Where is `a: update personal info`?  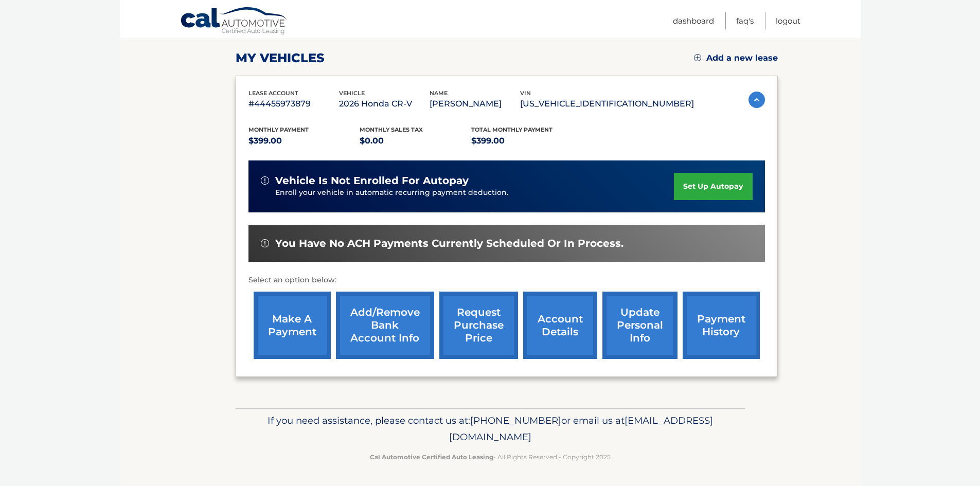 a: update personal info is located at coordinates (640, 325).